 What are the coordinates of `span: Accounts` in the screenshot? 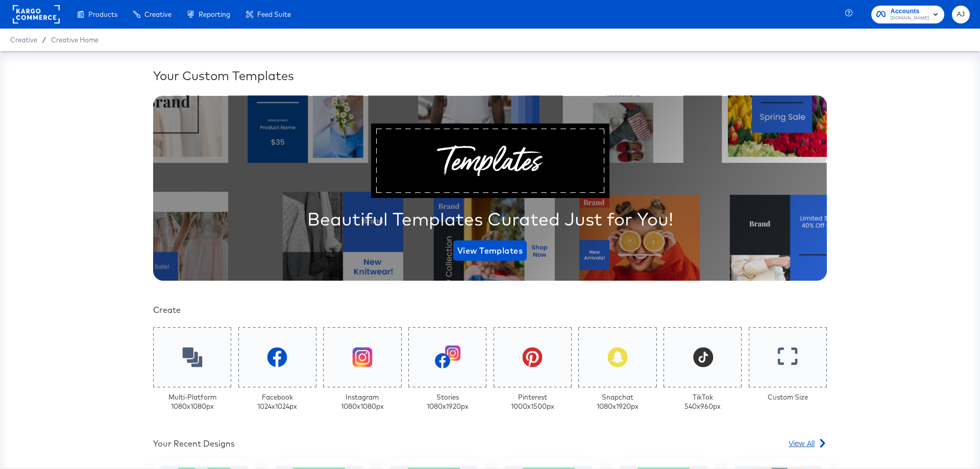 It's located at (910, 11).